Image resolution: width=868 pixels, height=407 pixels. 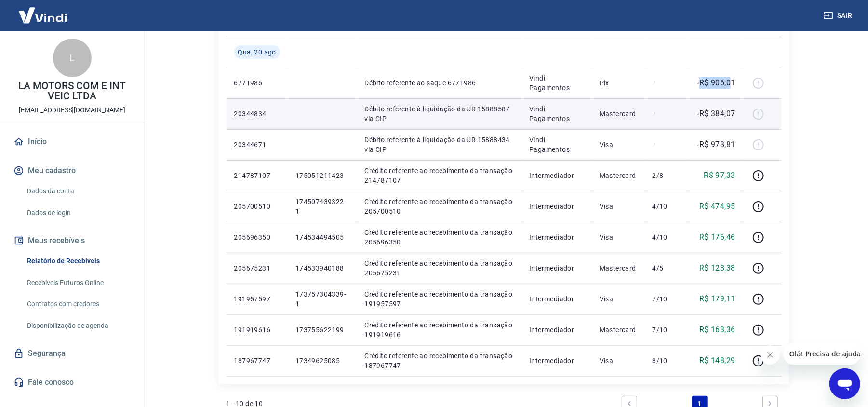 I want to click on p: R$ 163,36, so click(x=717, y=330).